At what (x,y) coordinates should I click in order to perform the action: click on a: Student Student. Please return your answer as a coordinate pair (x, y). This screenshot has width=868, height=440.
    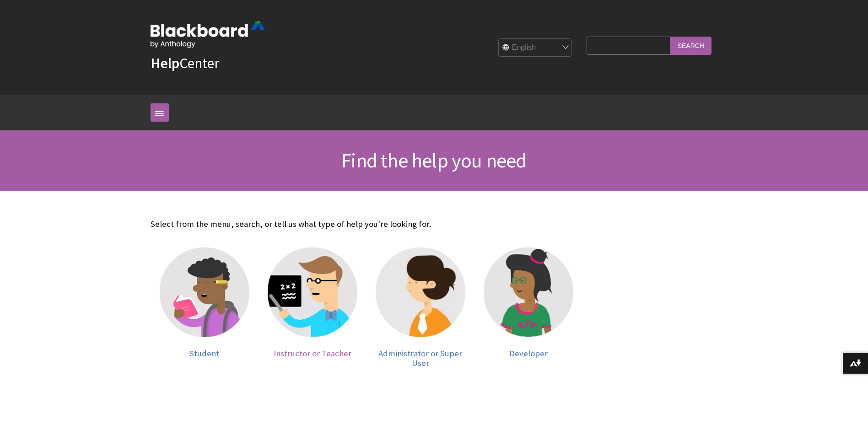
    Looking at the image, I should click on (204, 308).